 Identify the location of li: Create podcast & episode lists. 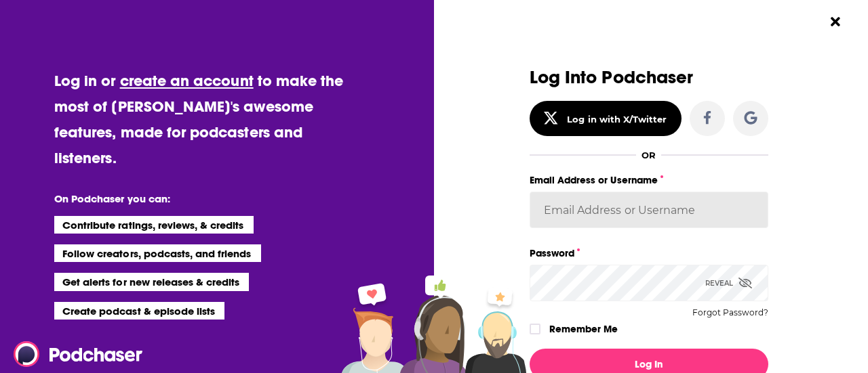
(139, 311).